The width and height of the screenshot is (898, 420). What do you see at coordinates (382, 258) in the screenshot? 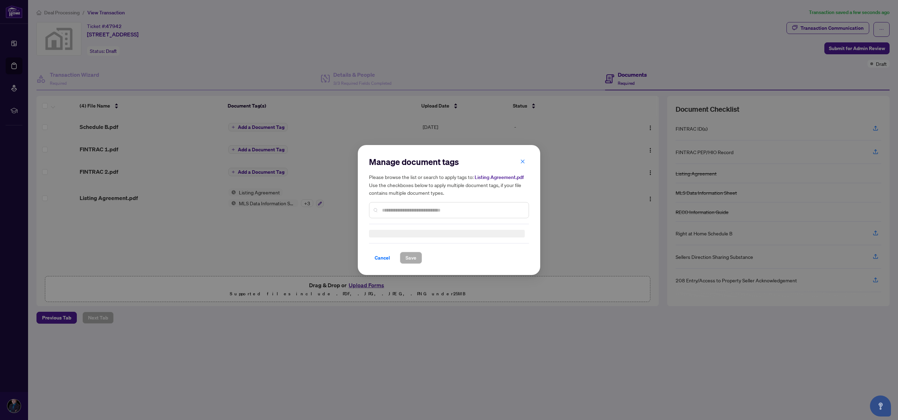
I see `button: Cancel` at bounding box center [382, 258].